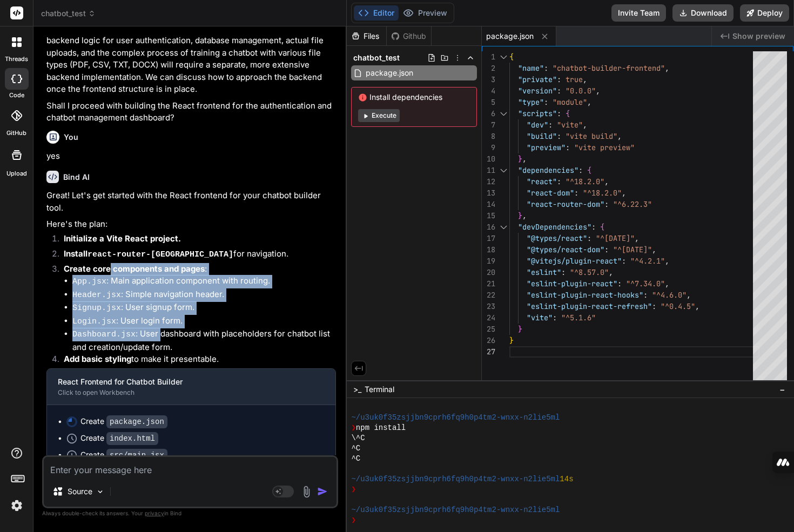  Describe the element at coordinates (132, 438) in the screenshot. I see `code: index.html` at that location.